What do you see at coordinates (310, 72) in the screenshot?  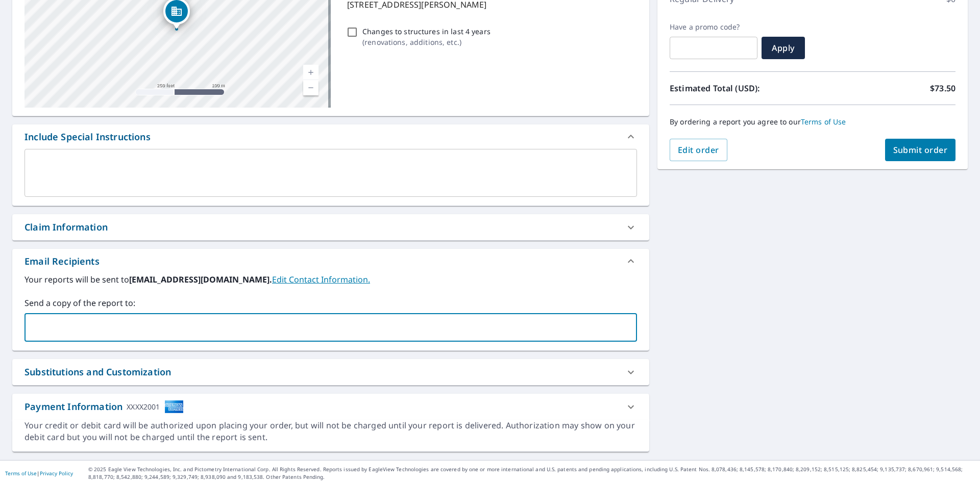 I see `a: Current Level 17, Zoom In` at bounding box center [310, 72].